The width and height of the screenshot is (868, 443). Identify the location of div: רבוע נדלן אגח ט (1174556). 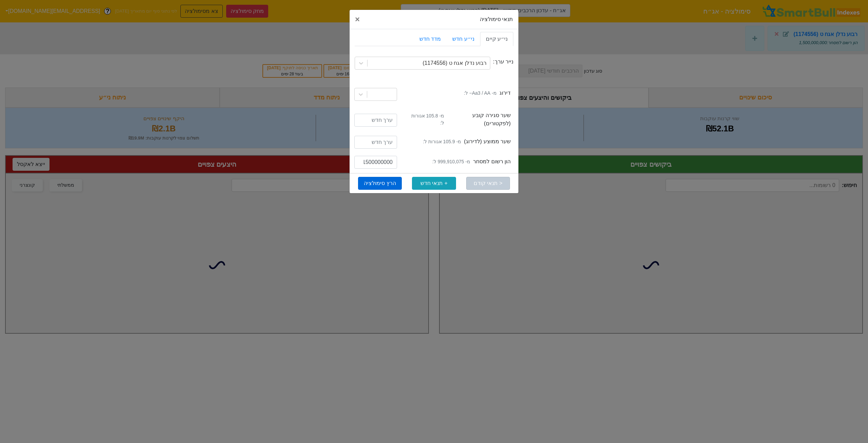
(454, 63).